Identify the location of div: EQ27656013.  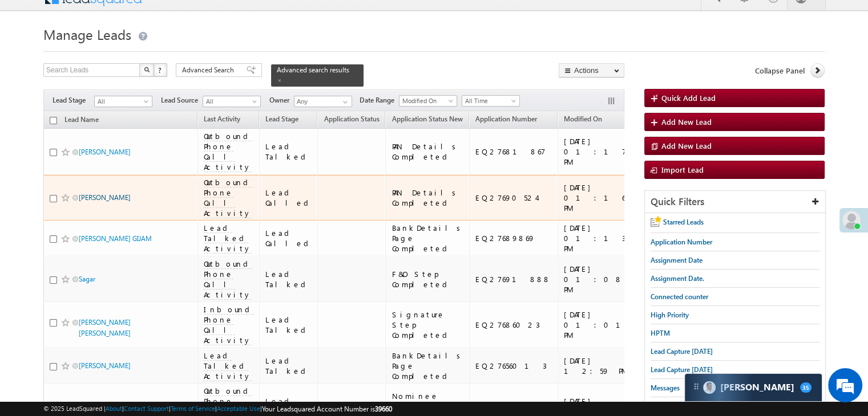
(514, 366).